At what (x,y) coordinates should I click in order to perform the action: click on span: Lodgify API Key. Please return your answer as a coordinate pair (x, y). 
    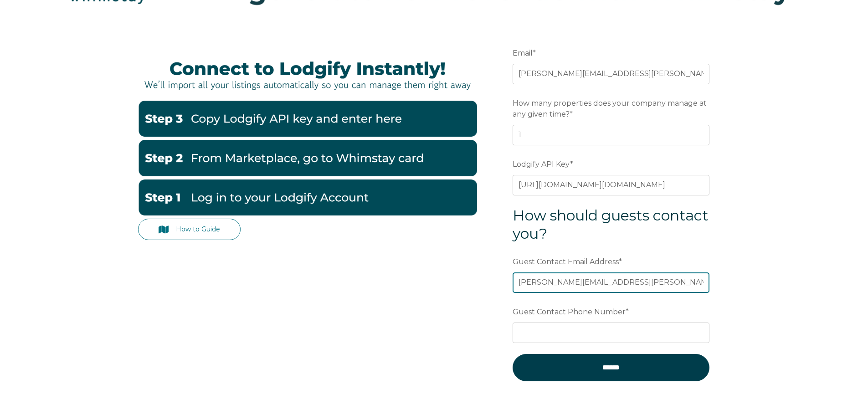
    Looking at the image, I should click on (542, 164).